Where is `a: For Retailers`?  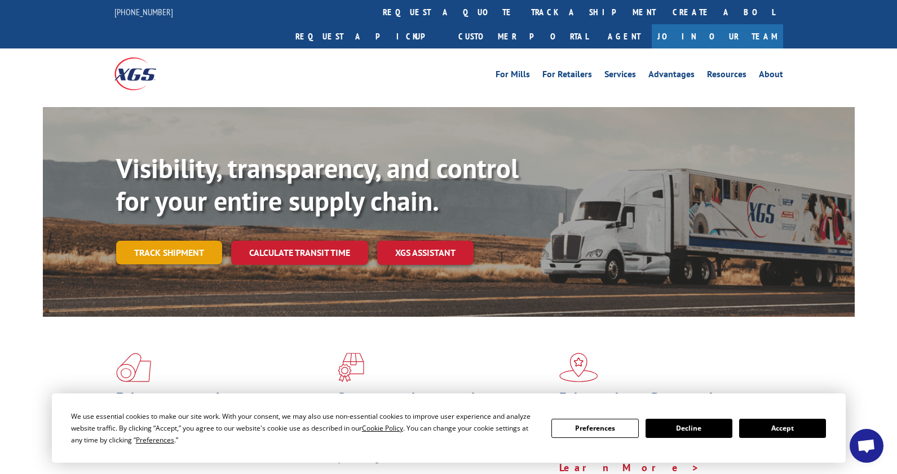
a: For Retailers is located at coordinates (567, 76).